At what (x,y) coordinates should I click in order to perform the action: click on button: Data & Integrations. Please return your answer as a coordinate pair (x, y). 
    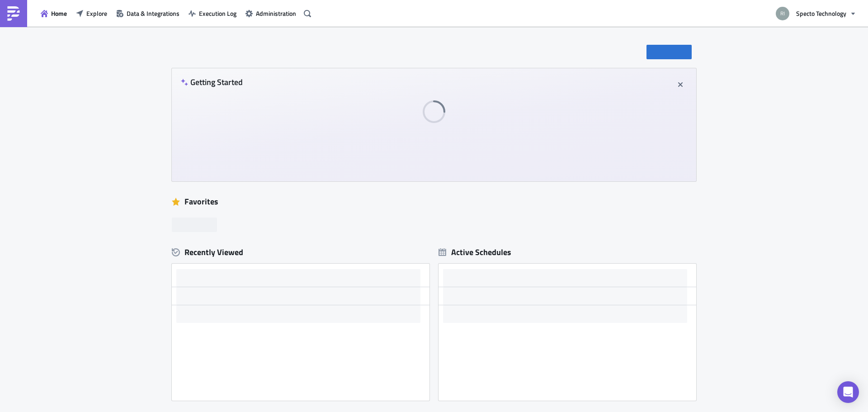
    Looking at the image, I should click on (148, 13).